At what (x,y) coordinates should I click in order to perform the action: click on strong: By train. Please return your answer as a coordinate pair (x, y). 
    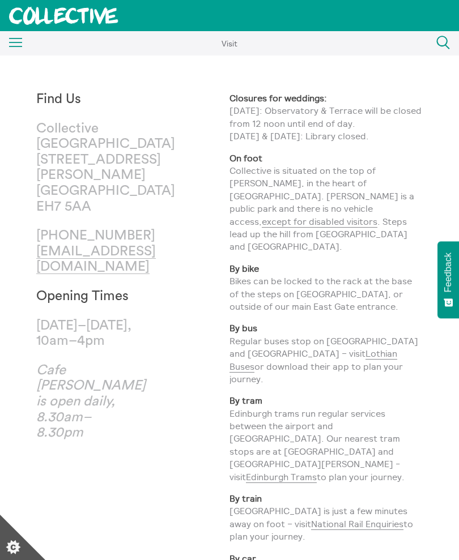
    Looking at the image, I should click on (245, 499).